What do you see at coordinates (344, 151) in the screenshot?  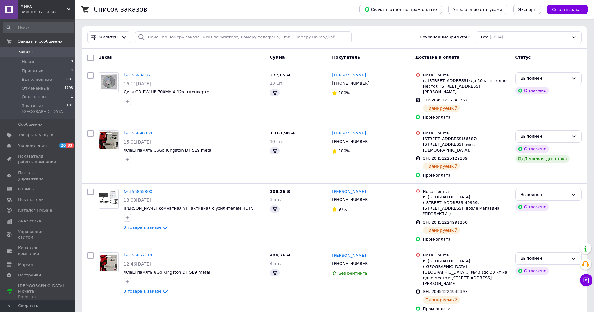 I see `span: 100%` at bounding box center [344, 151].